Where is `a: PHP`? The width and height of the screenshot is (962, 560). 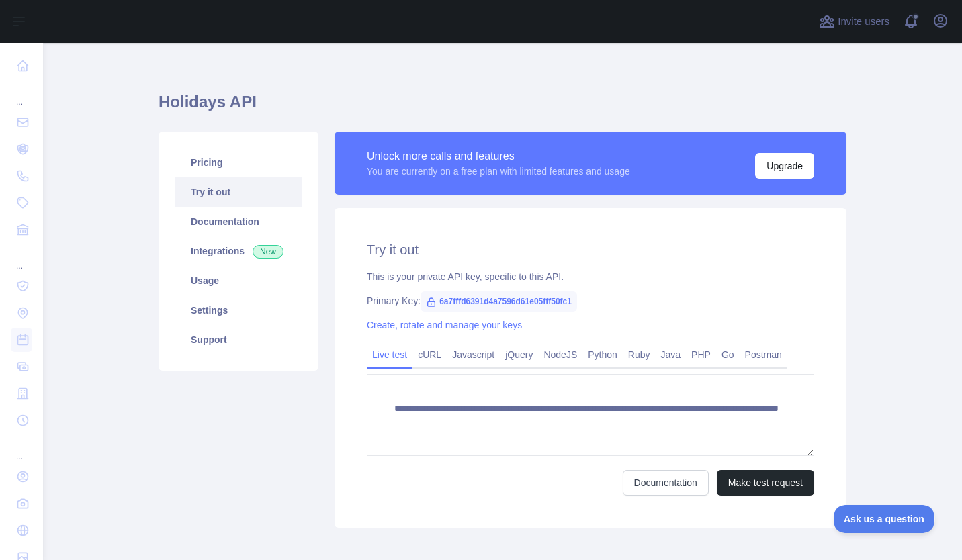
a: PHP is located at coordinates (700, 355).